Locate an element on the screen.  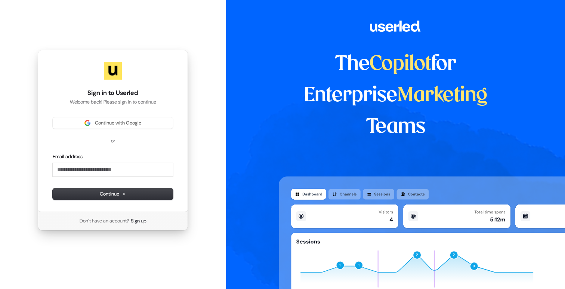
p: or is located at coordinates (113, 141).